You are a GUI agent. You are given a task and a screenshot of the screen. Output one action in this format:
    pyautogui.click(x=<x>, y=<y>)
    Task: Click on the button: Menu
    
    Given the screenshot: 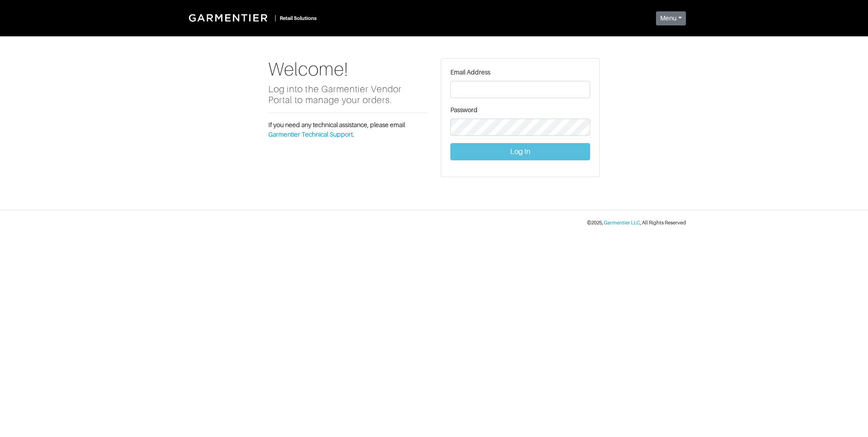 What is the action you would take?
    pyautogui.click(x=671, y=18)
    